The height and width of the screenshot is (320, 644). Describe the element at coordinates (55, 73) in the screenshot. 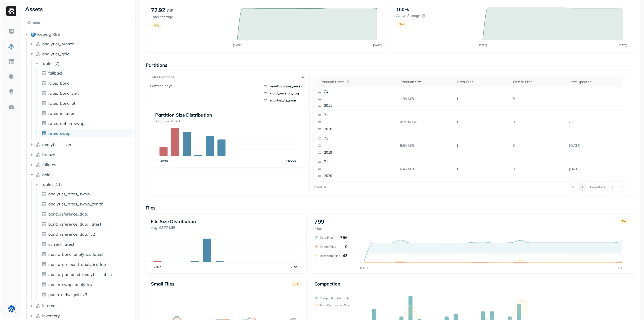

I see `span: fallback` at that location.